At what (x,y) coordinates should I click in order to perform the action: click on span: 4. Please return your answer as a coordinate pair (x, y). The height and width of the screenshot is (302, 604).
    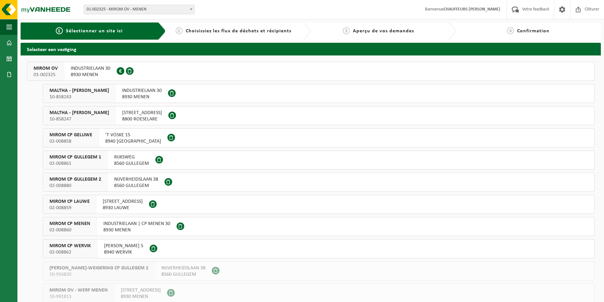
    Looking at the image, I should click on (510, 31).